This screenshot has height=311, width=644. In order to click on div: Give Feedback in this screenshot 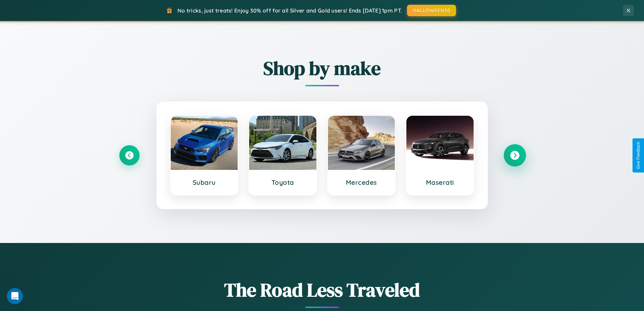, I will do `click(639, 155)`.